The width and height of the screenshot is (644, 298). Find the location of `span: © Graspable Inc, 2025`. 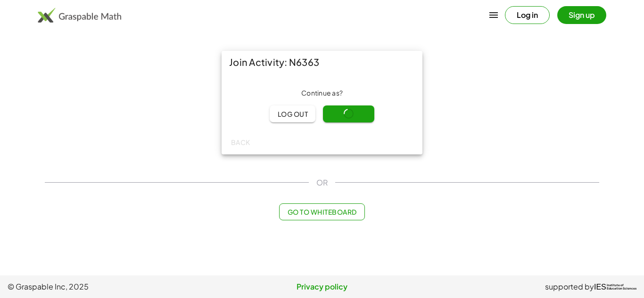

span: © Graspable Inc, 2025 is located at coordinates (112, 287).